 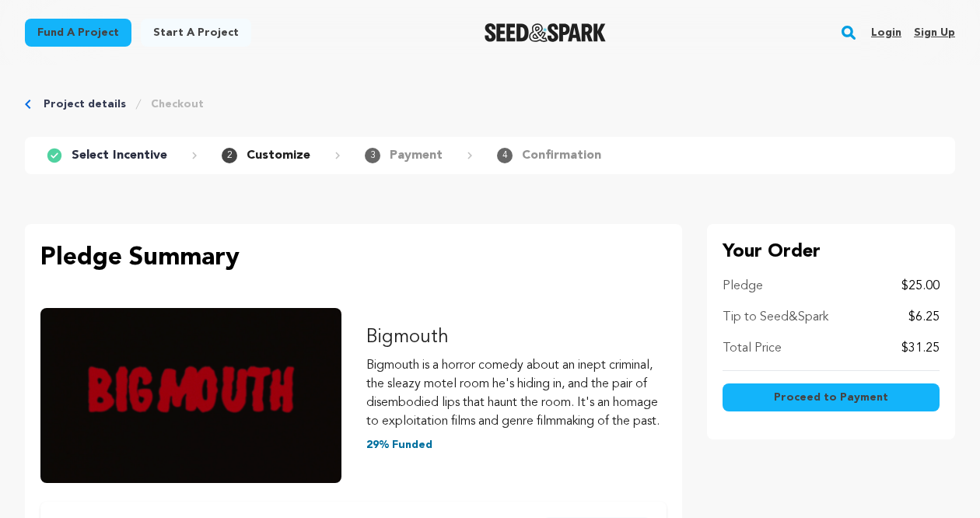 What do you see at coordinates (190, 395) in the screenshot?
I see `img: Bigmouth image` at bounding box center [190, 395].